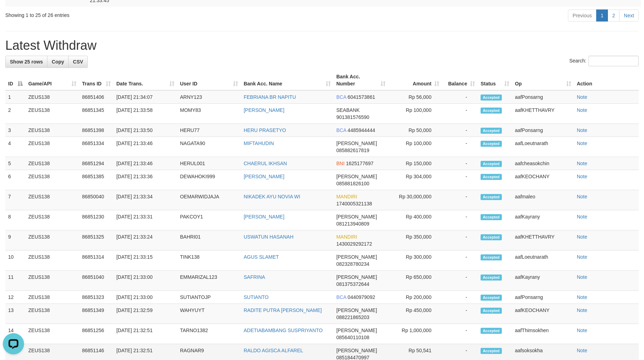 The width and height of the screenshot is (644, 360). Describe the element at coordinates (265, 163) in the screenshot. I see `a: CHAERUL IKHSAN` at that location.